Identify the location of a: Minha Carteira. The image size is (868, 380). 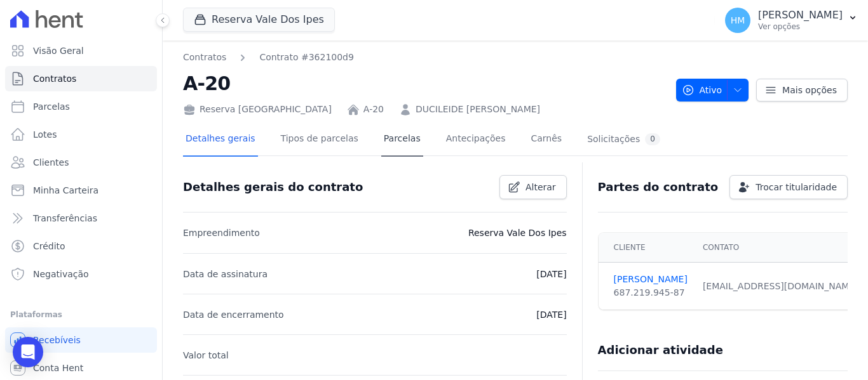
(81, 190).